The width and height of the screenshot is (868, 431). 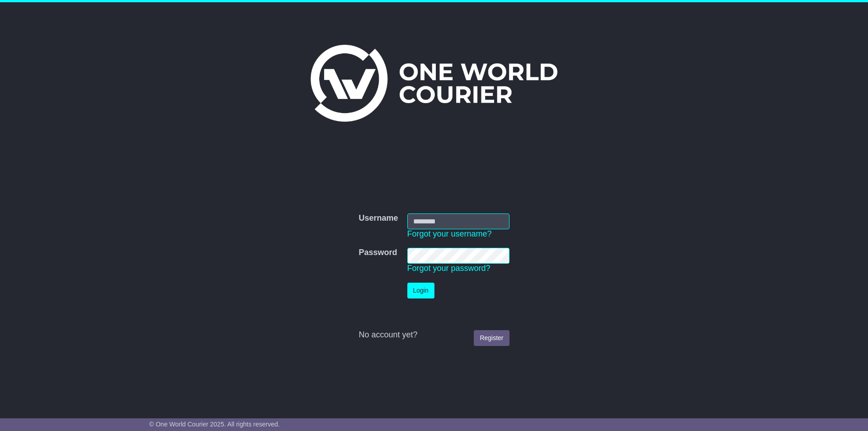 I want to click on div: No account yet?, so click(x=434, y=335).